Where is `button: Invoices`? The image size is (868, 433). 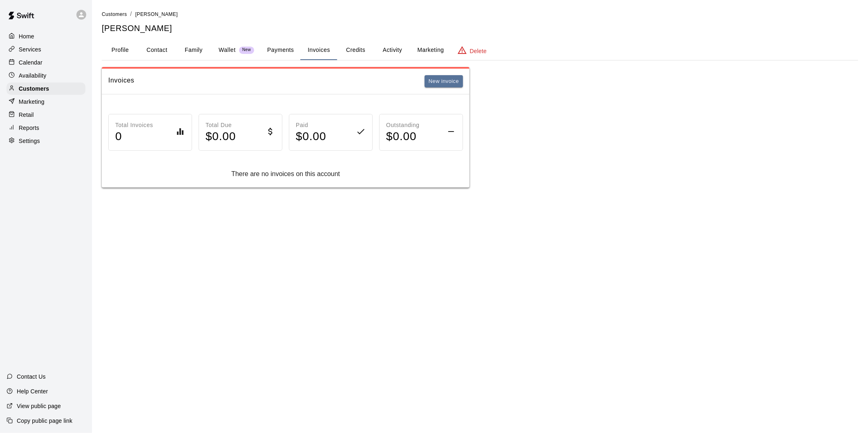
button: Invoices is located at coordinates (319, 51).